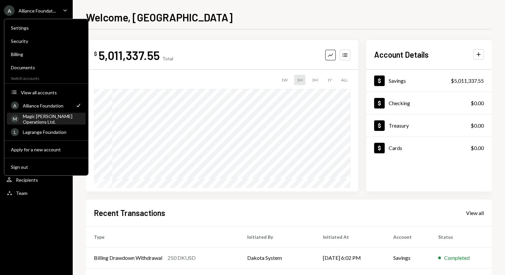 The width and height of the screenshot is (505, 275). What do you see at coordinates (429, 103) in the screenshot?
I see `a: Checking$0.00` at bounding box center [429, 103].